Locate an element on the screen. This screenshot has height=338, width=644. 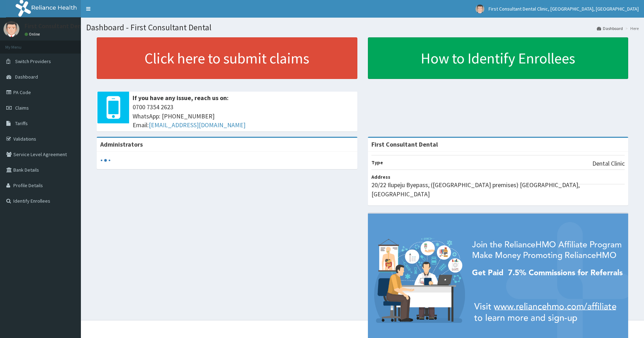
b: Type is located at coordinates (377, 162).